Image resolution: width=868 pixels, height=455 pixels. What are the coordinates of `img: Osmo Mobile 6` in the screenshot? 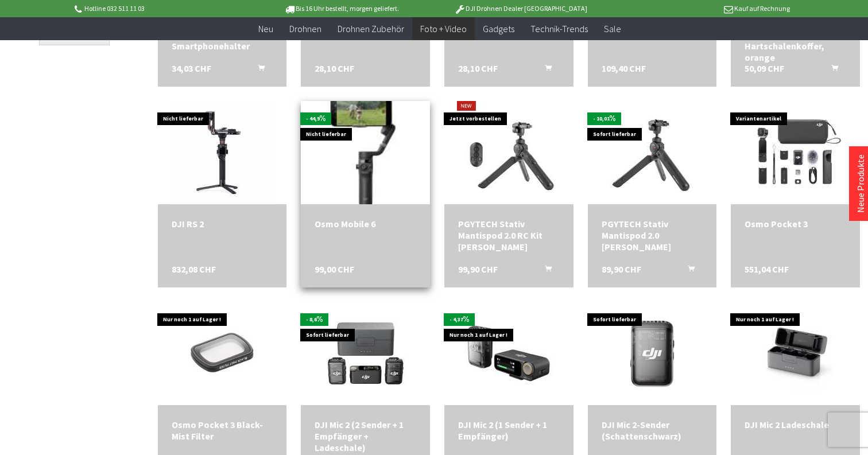 It's located at (366, 153).